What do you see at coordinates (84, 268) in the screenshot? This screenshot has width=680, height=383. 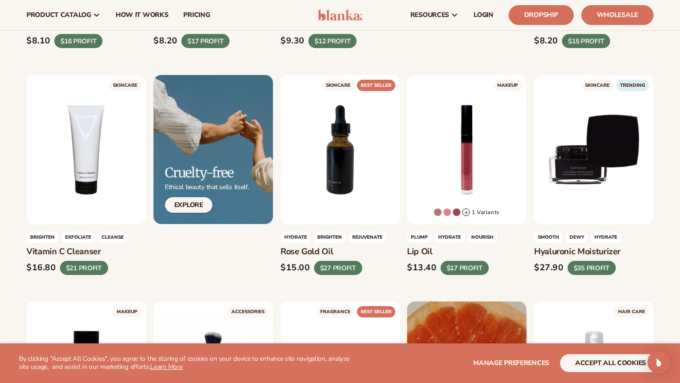 I see `div: $21 PROFIT` at bounding box center [84, 268].